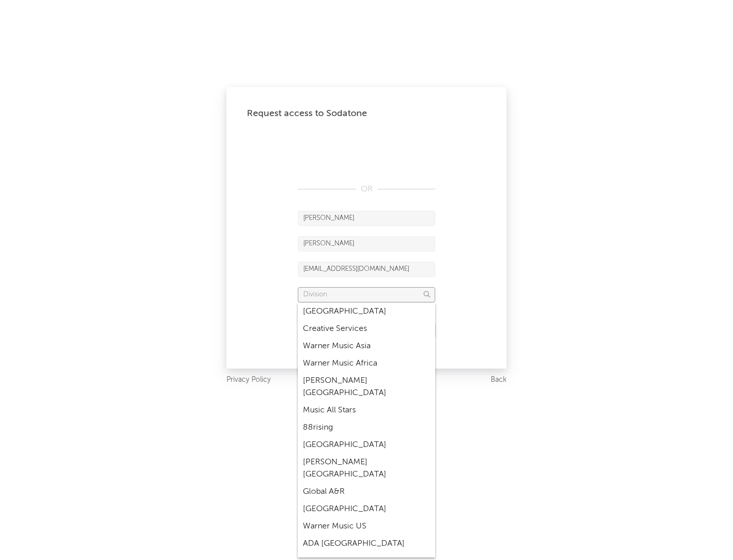 The height and width of the screenshot is (560, 733). Describe the element at coordinates (366, 410) in the screenshot. I see `div: Music All Stars` at that location.